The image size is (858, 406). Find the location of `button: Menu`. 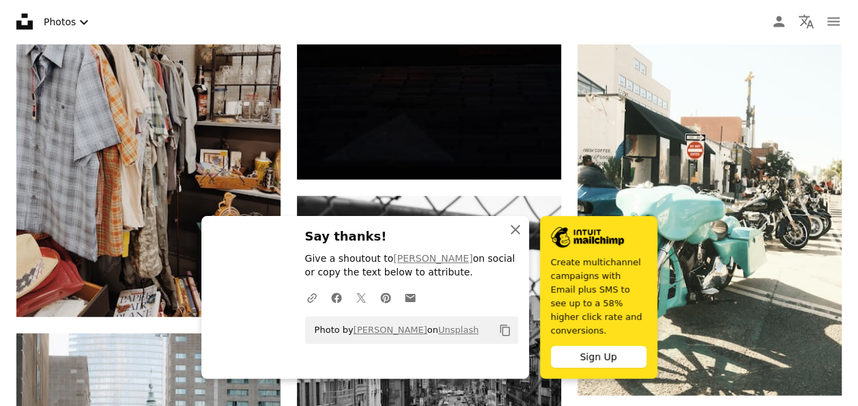

button: Menu is located at coordinates (834, 22).